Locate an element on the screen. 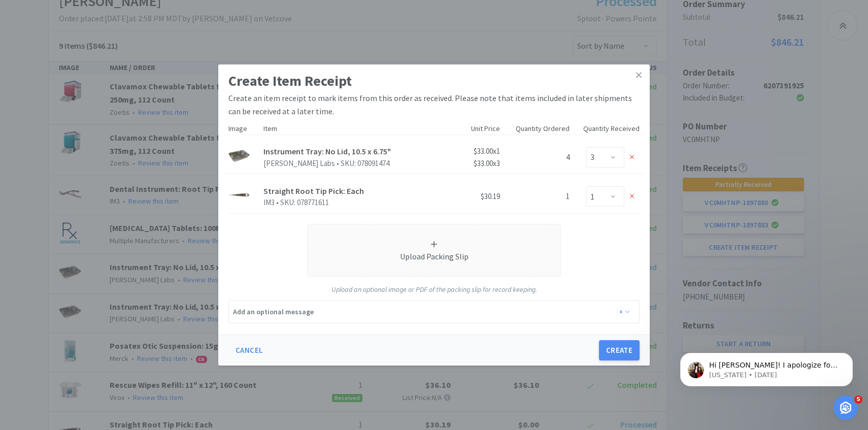 This screenshot has width=868, height=430. div: Create an item receipt to mark items from this order as received. Please note that items included... is located at coordinates (434, 104).